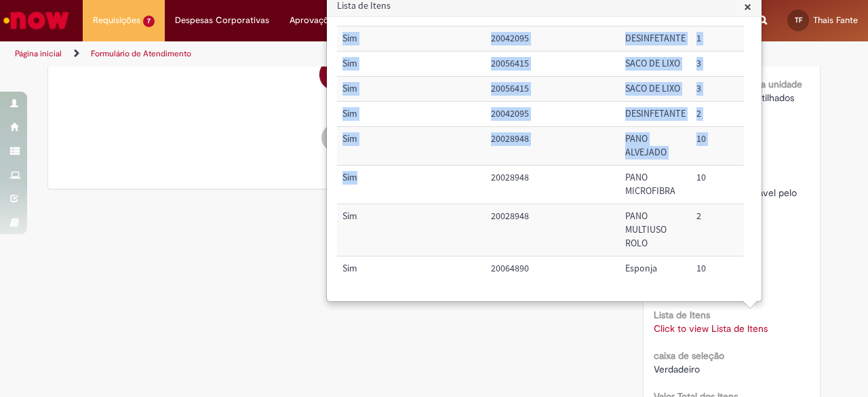  Describe the element at coordinates (682, 315) in the screenshot. I see `b: Lista de Itens` at that location.